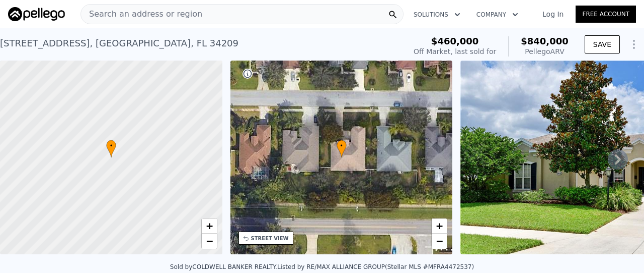 The height and width of the screenshot is (273, 644). Describe the element at coordinates (141, 14) in the screenshot. I see `span: Search an address or region` at that location.